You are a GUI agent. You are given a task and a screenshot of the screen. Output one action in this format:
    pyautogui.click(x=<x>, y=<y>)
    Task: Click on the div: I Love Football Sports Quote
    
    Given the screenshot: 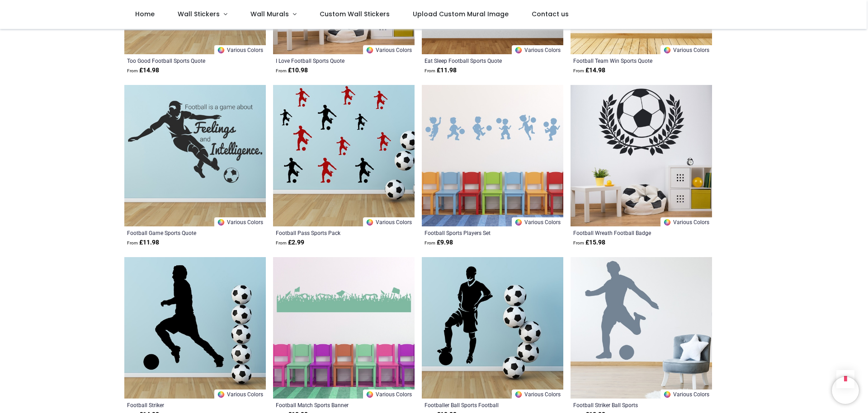 What is the action you would take?
    pyautogui.click(x=330, y=61)
    